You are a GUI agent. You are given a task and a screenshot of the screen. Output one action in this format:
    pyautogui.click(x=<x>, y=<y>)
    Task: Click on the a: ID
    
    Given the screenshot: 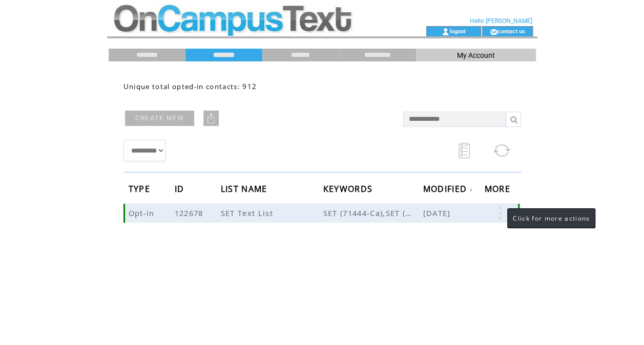 What is the action you would take?
    pyautogui.click(x=181, y=188)
    